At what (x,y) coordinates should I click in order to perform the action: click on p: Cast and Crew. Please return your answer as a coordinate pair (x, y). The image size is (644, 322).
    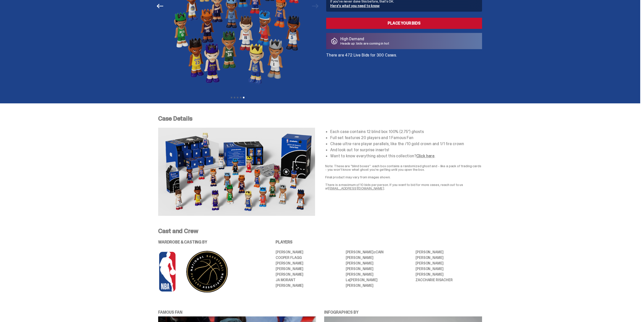
    Looking at the image, I should click on (320, 231).